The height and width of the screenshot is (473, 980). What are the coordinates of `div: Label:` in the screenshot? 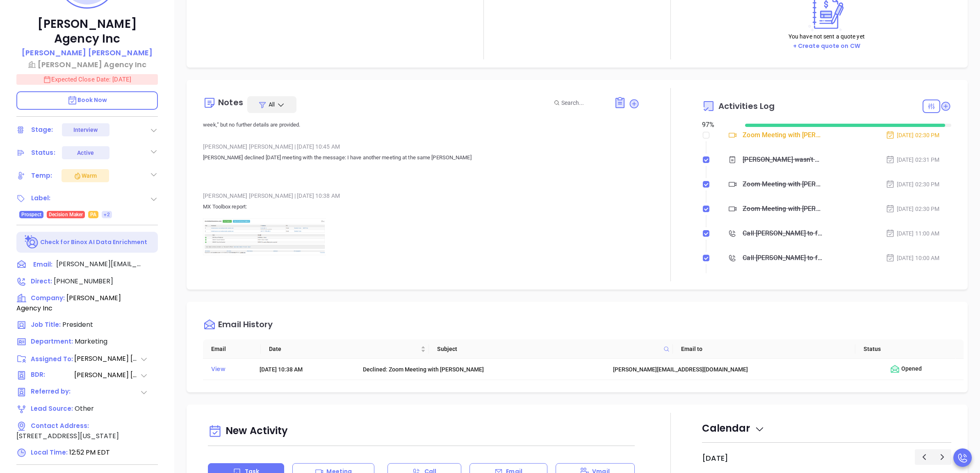 It's located at (41, 198).